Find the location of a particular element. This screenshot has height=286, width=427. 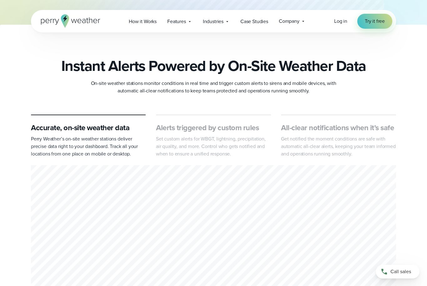

span: Features is located at coordinates (177, 22).